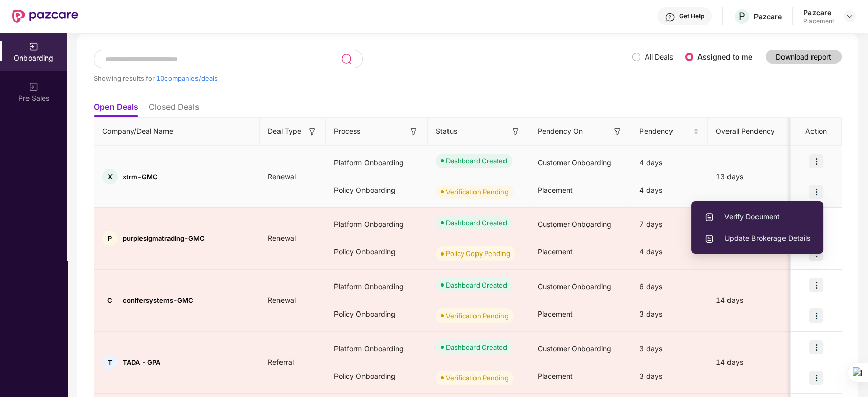  What do you see at coordinates (140, 177) in the screenshot?
I see `span: xtrm-GMC` at bounding box center [140, 177].